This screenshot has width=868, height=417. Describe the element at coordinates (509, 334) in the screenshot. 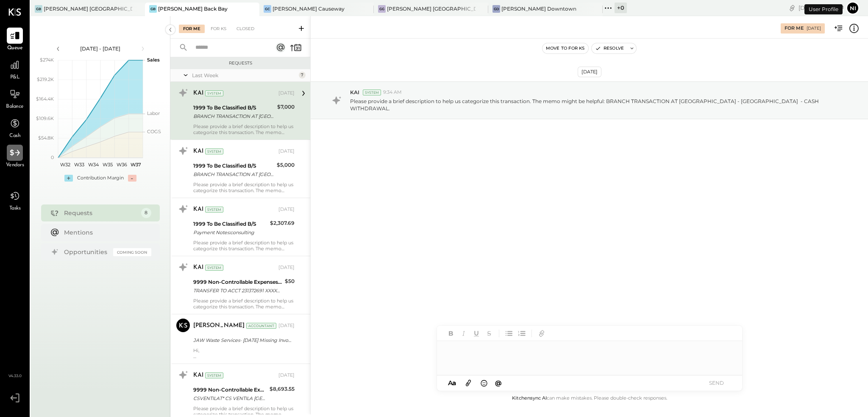

I see `button: Unordered List` at that location.